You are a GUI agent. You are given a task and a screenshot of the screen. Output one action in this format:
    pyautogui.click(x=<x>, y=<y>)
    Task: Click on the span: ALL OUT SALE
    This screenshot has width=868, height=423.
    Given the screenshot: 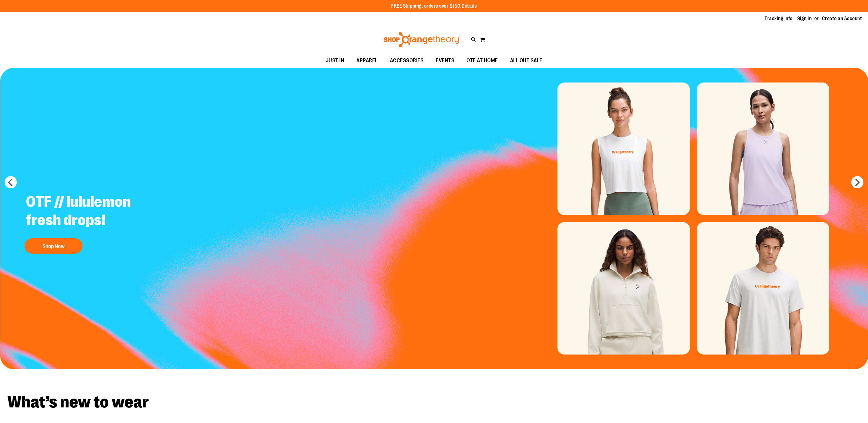 What is the action you would take?
    pyautogui.click(x=526, y=60)
    